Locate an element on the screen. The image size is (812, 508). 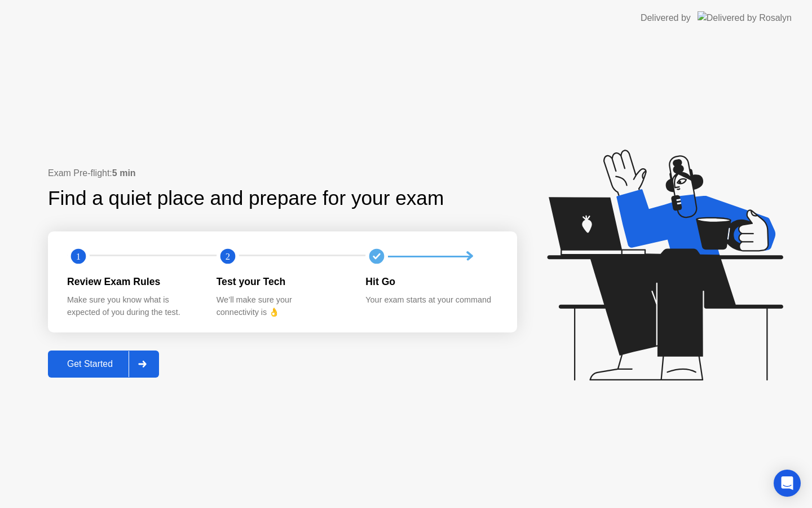
div: Your exam starts at your command is located at coordinates (431, 301).